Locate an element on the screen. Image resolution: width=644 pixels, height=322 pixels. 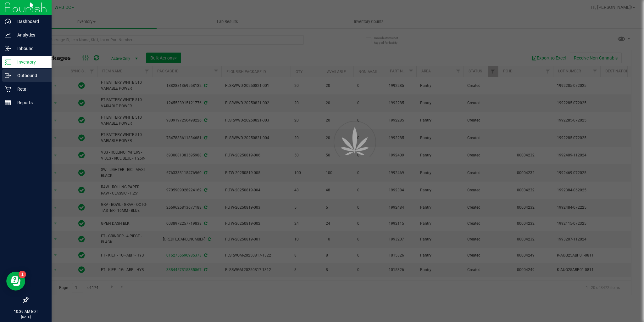
span: 1 is located at coordinates (4, 3).